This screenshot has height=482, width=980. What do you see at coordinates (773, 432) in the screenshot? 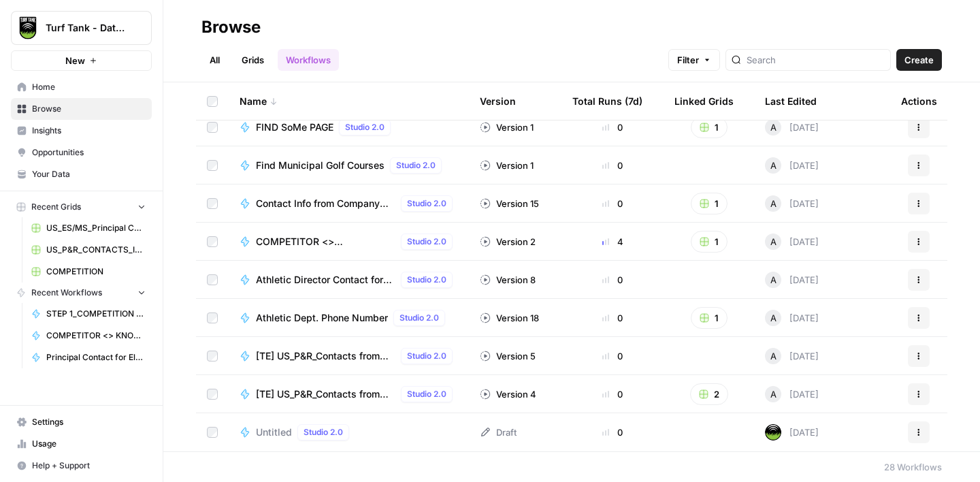
I see `img: 5ilx47592xvd6nyijcxy1rip3agi` at bounding box center [773, 432].